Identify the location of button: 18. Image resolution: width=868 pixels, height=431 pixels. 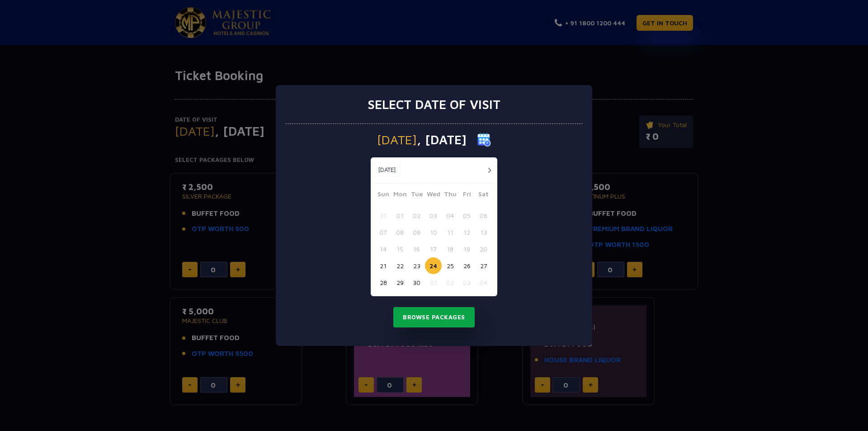
(450, 249).